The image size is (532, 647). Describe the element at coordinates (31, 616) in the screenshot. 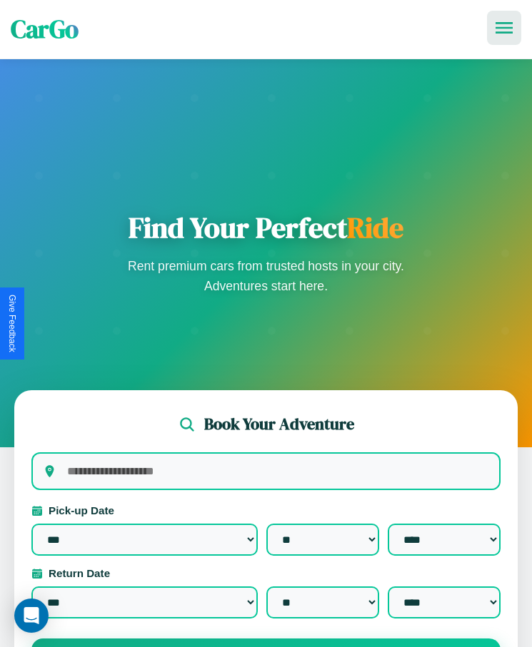

I see `div: Open Intercom Messenger` at that location.